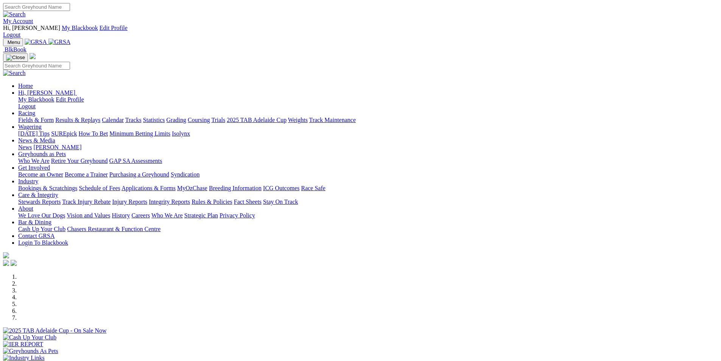 This screenshot has height=361, width=721. What do you see at coordinates (28, 181) in the screenshot?
I see `a: Industry` at bounding box center [28, 181].